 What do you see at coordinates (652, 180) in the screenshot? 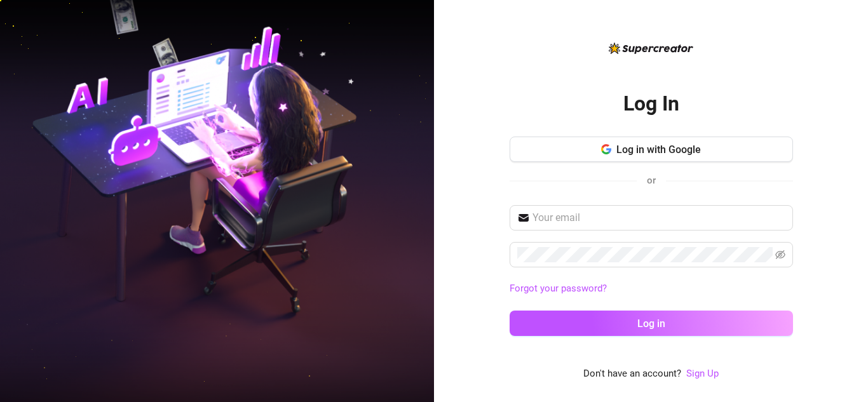
I see `span: or` at bounding box center [652, 180].